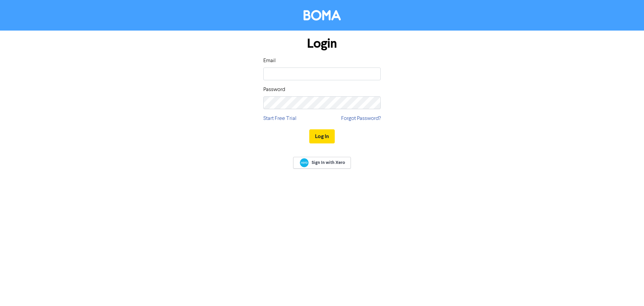 This screenshot has width=644, height=306. I want to click on a: Sign In with Xero, so click(322, 163).